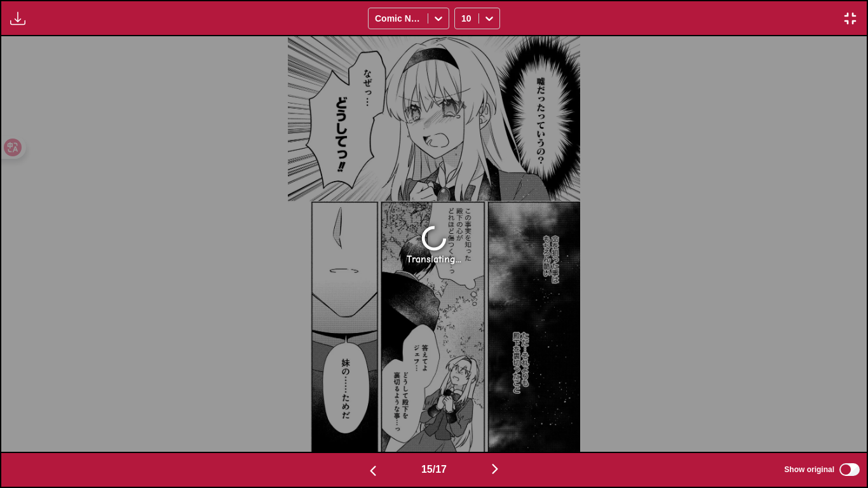 The height and width of the screenshot is (488, 868). Describe the element at coordinates (434, 470) in the screenshot. I see `span: 15 / 17` at that location.